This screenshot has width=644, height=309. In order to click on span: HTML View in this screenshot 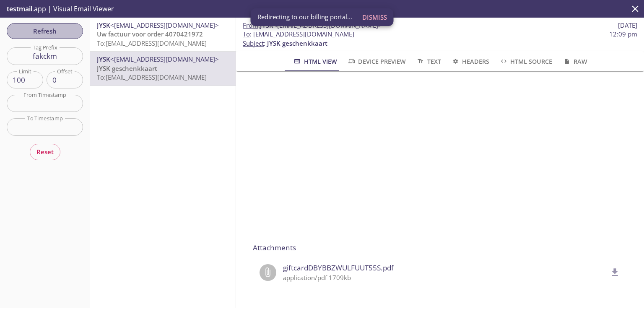, I will do `click(315, 61)`.